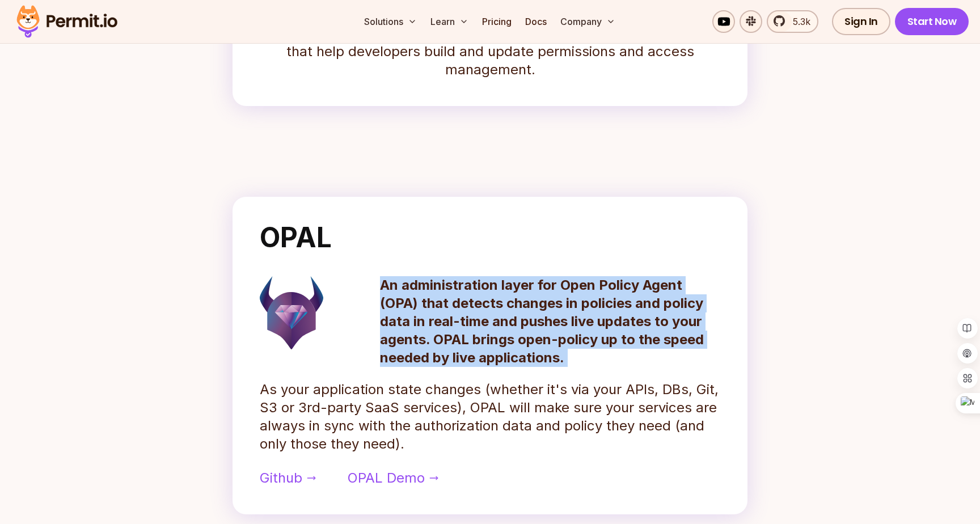 The height and width of the screenshot is (524, 980). What do you see at coordinates (798, 22) in the screenshot?
I see `span: 5.3k` at bounding box center [798, 22].